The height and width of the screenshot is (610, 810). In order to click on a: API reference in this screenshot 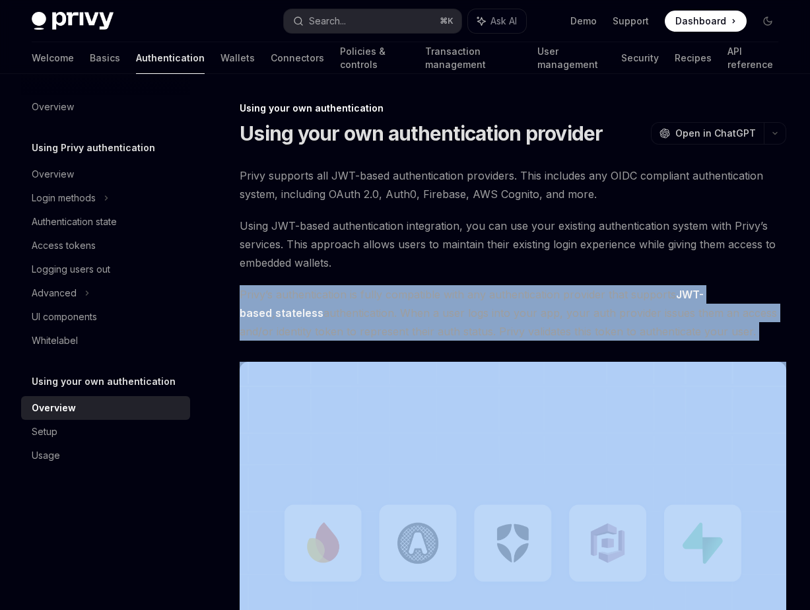, I will do `click(752, 58)`.